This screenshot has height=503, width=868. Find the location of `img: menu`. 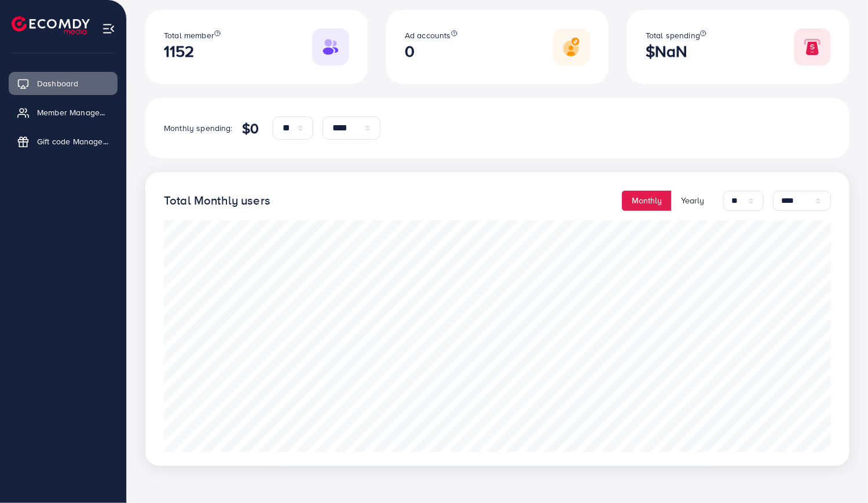

img: menu is located at coordinates (108, 28).